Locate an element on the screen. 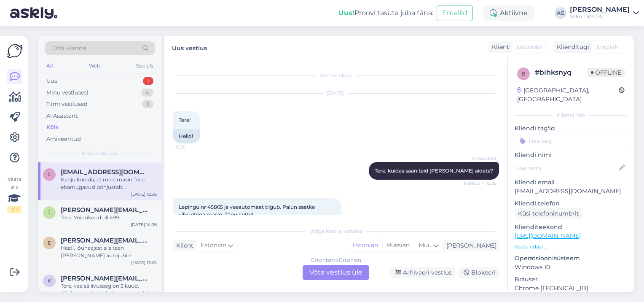  p: Vaata edasi ... is located at coordinates (571, 247).